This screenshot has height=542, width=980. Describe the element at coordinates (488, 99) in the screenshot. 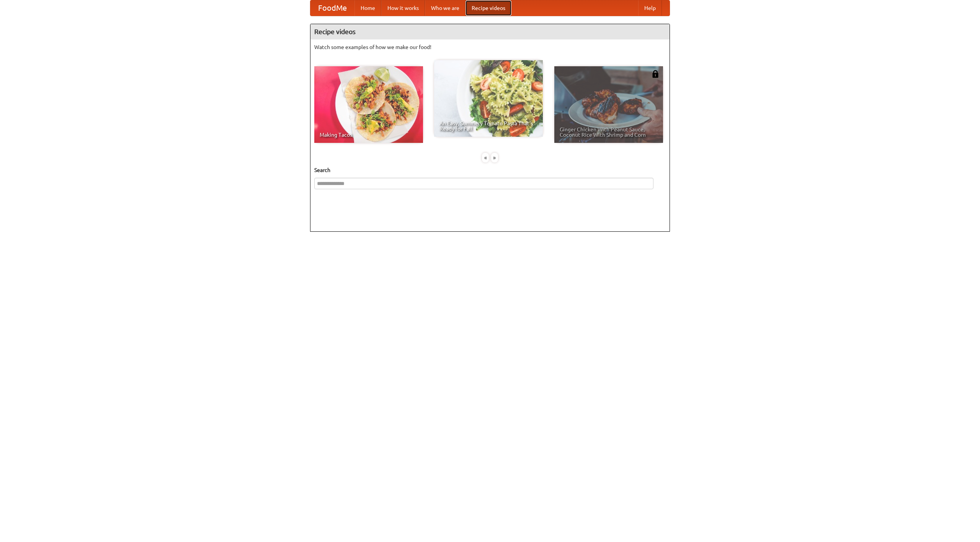

I see `a: An Easy, Summery Tomato Pasta That's Ready for Fall` at that location.